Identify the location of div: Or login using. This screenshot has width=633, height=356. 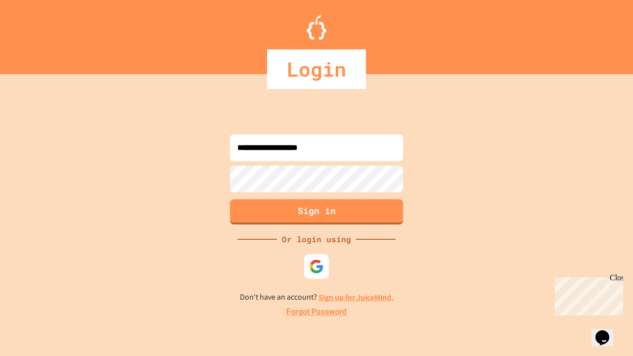
(317, 239).